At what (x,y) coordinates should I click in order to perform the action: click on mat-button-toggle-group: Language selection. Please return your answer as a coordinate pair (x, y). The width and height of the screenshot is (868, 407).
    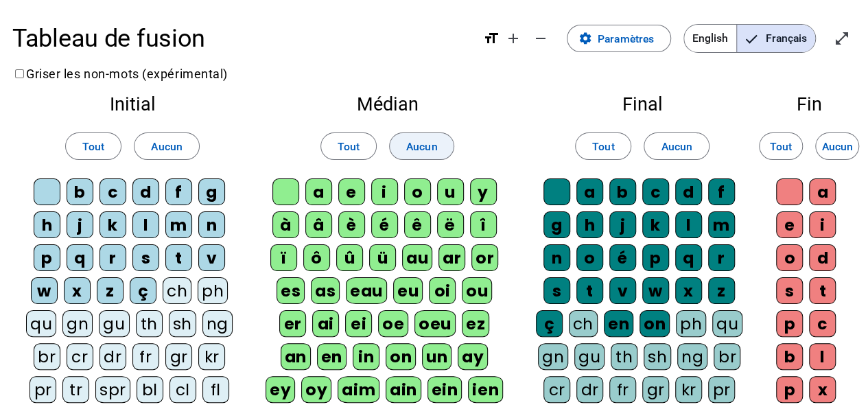
    Looking at the image, I should click on (749, 38).